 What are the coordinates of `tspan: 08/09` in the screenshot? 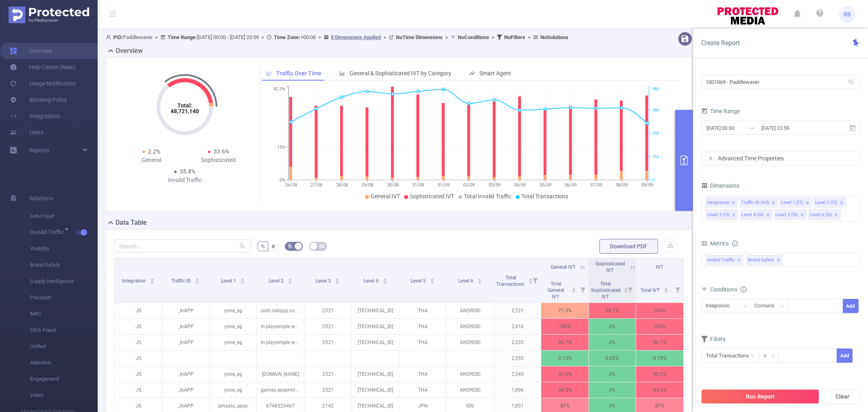 It's located at (621, 185).